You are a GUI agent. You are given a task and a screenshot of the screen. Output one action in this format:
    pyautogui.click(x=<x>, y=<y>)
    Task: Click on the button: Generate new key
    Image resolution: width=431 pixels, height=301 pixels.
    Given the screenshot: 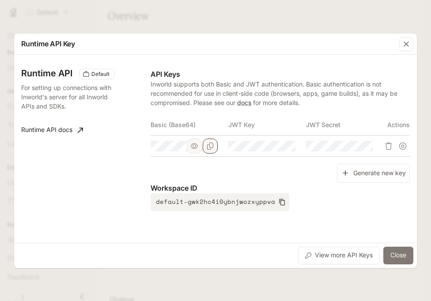 What is the action you would take?
    pyautogui.click(x=373, y=173)
    